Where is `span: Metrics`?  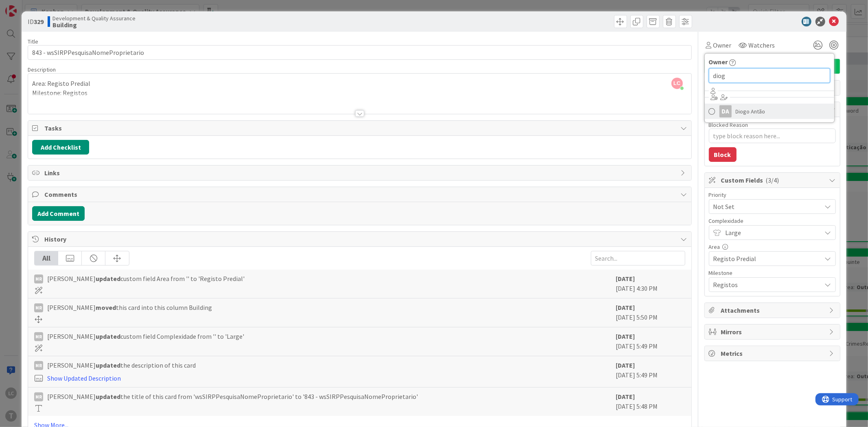 span: Metrics is located at coordinates (774, 353).